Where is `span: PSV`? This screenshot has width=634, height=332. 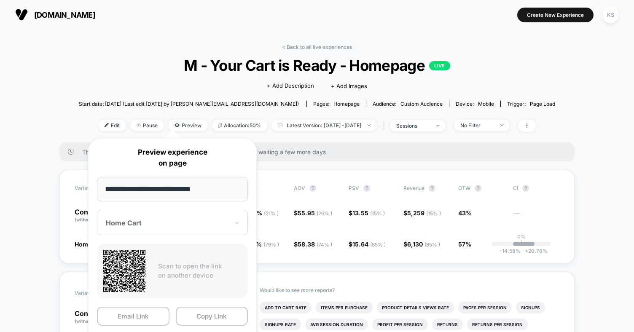
span: PSV is located at coordinates (354, 188).